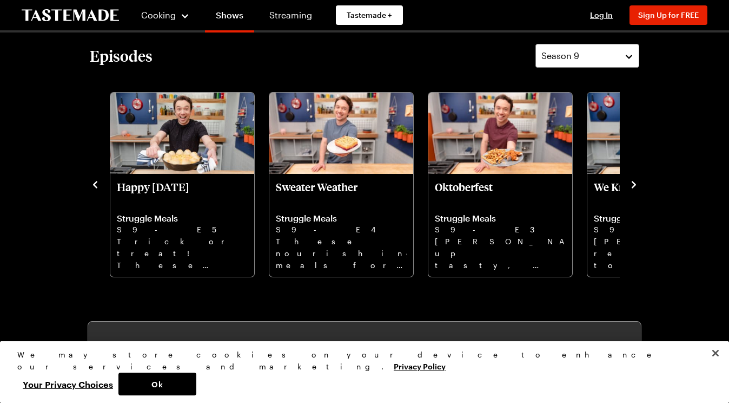 The width and height of the screenshot is (729, 403). I want to click on div: We may store cookies on your device to enhance our services and marketing., so click(360, 360).